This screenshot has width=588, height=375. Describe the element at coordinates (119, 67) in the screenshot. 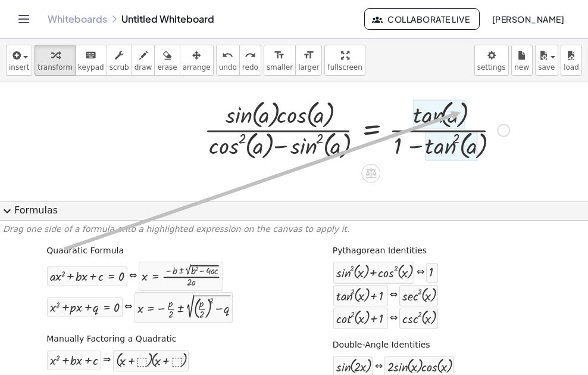

I see `span: scrub` at that location.